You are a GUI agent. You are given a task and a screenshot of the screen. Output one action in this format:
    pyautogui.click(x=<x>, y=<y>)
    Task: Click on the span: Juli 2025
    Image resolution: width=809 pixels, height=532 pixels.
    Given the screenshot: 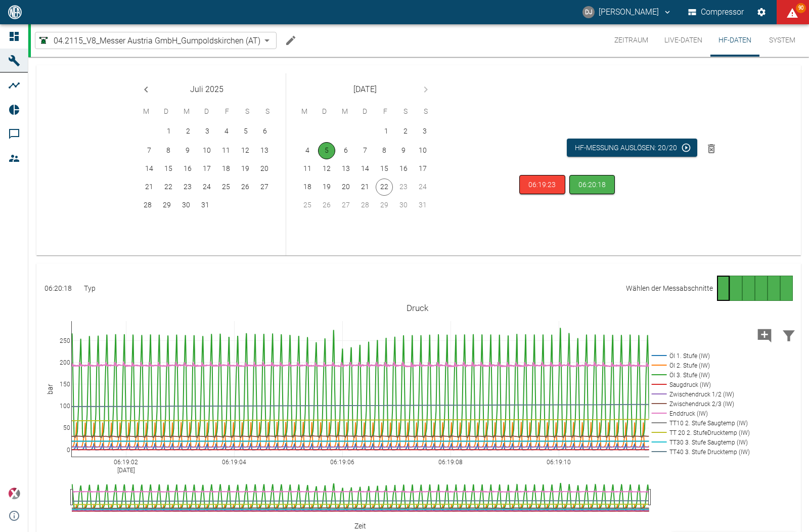 What is the action you would take?
    pyautogui.click(x=207, y=90)
    